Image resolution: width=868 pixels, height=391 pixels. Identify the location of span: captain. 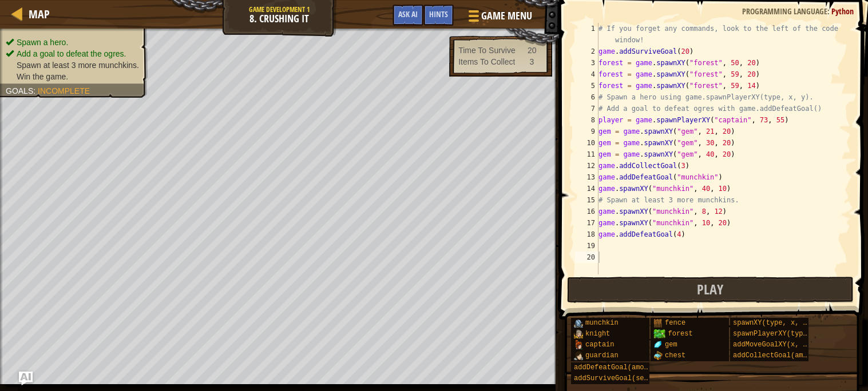
(600, 345).